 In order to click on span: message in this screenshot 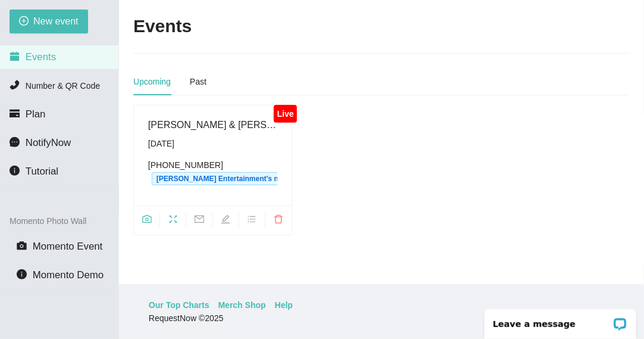, I will do `click(14, 142)`.